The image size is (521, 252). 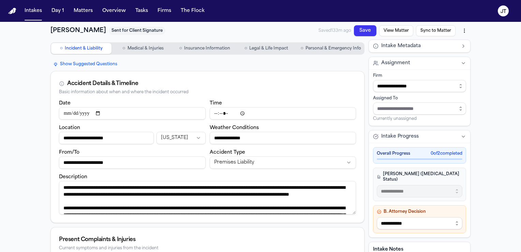 I want to click on a: The Flock, so click(x=193, y=11).